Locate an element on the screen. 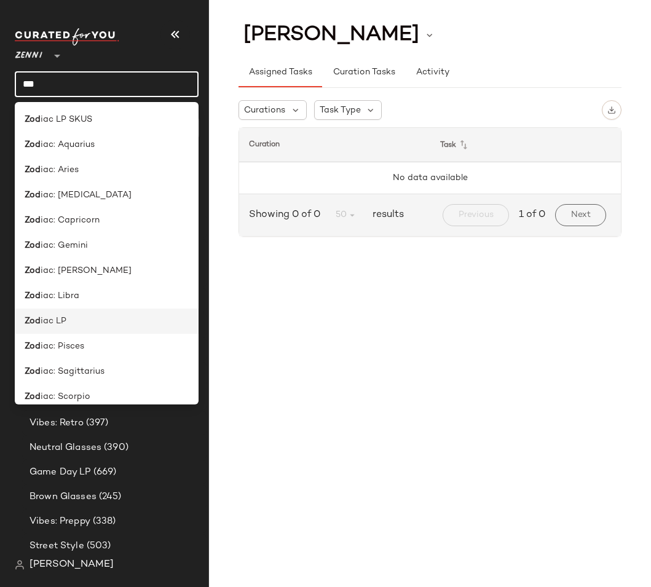  span: iac: Sagittarius is located at coordinates (73, 371).